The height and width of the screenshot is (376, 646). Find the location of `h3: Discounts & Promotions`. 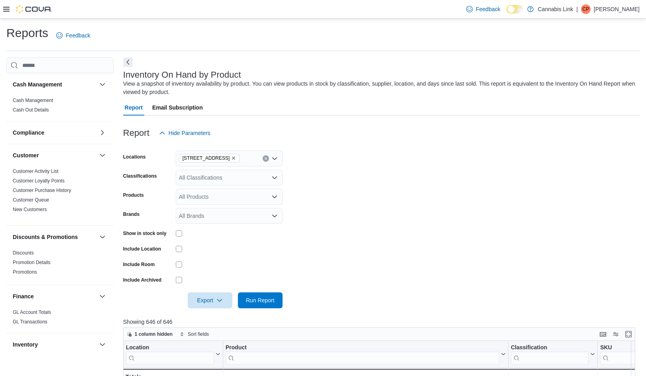

h3: Discounts & Promotions is located at coordinates (45, 237).